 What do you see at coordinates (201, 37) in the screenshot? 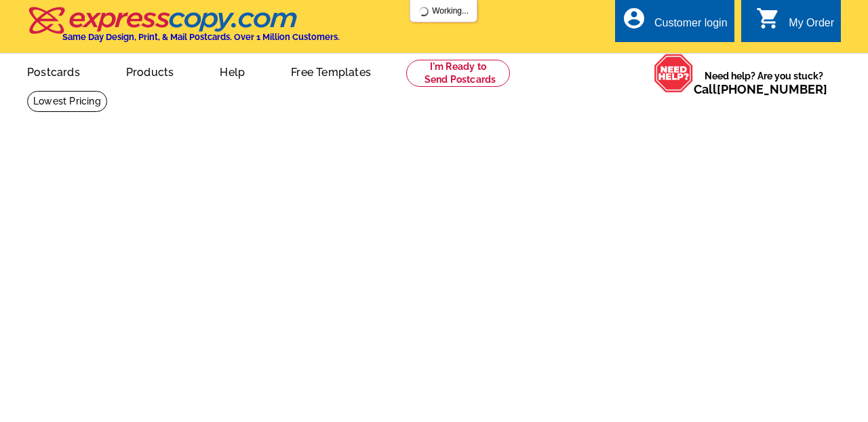
I see `h4: Same Day Design, Print, & Mail Postcards. Over 1 Million Customers.` at bounding box center [201, 37].